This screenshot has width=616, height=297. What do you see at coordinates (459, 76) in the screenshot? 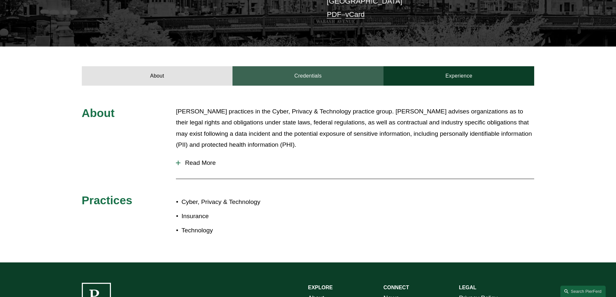
I see `a: Experience` at bounding box center [459, 76].